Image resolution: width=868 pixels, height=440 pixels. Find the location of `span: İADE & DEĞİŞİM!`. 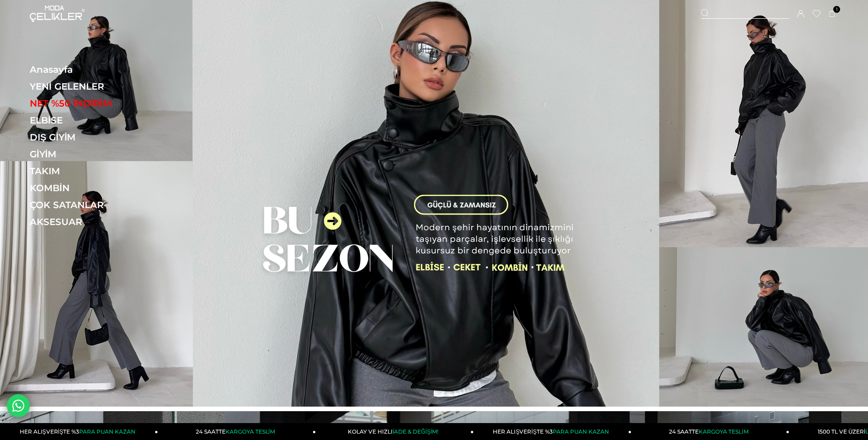

span: İADE & DEĞİŞİM! is located at coordinates (415, 431).